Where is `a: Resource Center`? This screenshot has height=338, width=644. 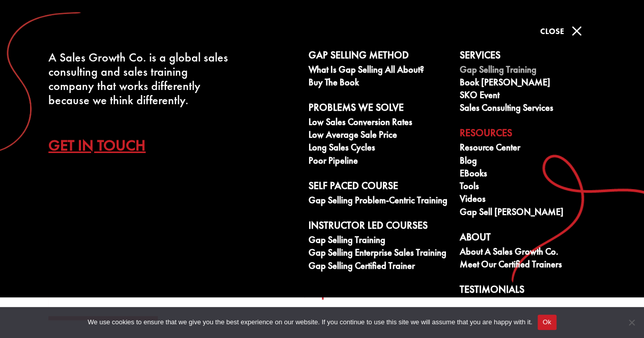 a: Resource Center is located at coordinates (529, 148).